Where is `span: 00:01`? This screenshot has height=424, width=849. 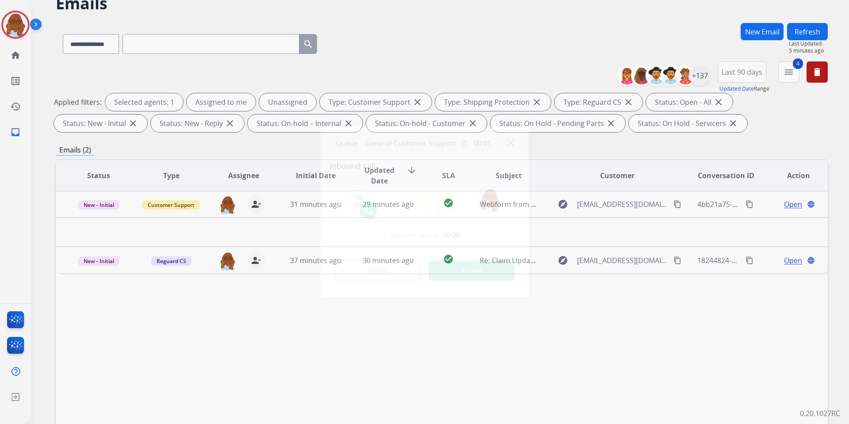
span: 00:01 is located at coordinates (483, 143).